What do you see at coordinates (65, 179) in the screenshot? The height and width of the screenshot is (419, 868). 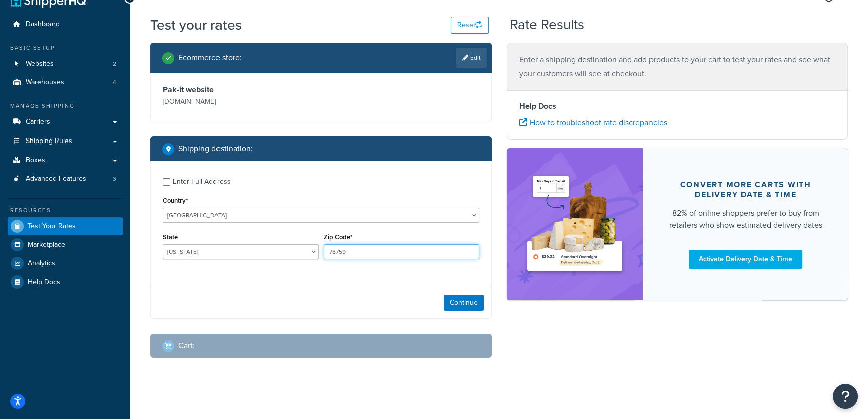 I see `a: Advanced Features3` at bounding box center [65, 179].